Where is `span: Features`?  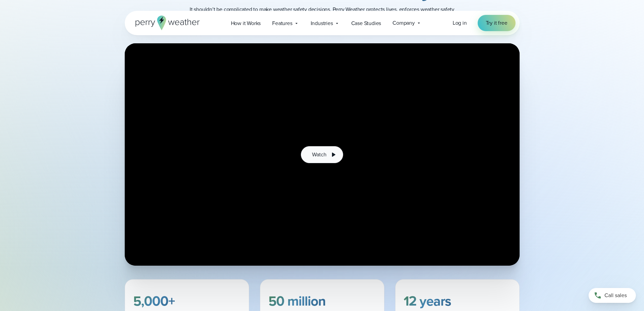
span: Features is located at coordinates (282, 23).